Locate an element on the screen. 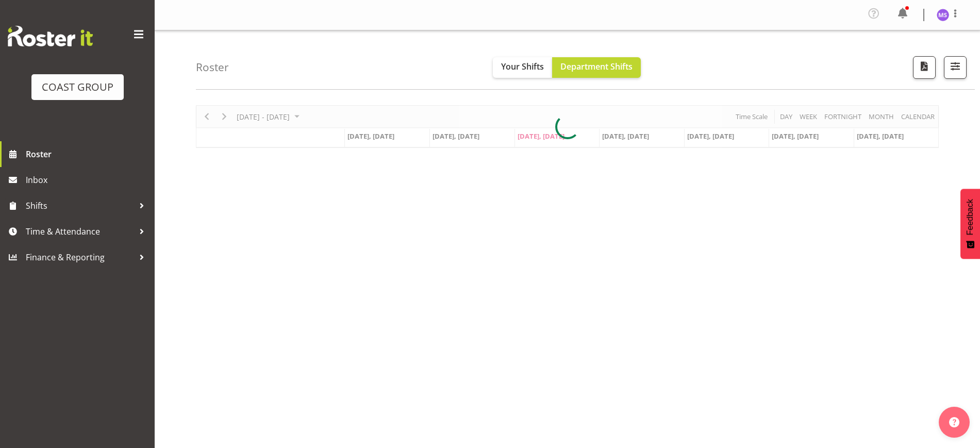 This screenshot has width=980, height=448. button: Filter Shifts is located at coordinates (955, 67).